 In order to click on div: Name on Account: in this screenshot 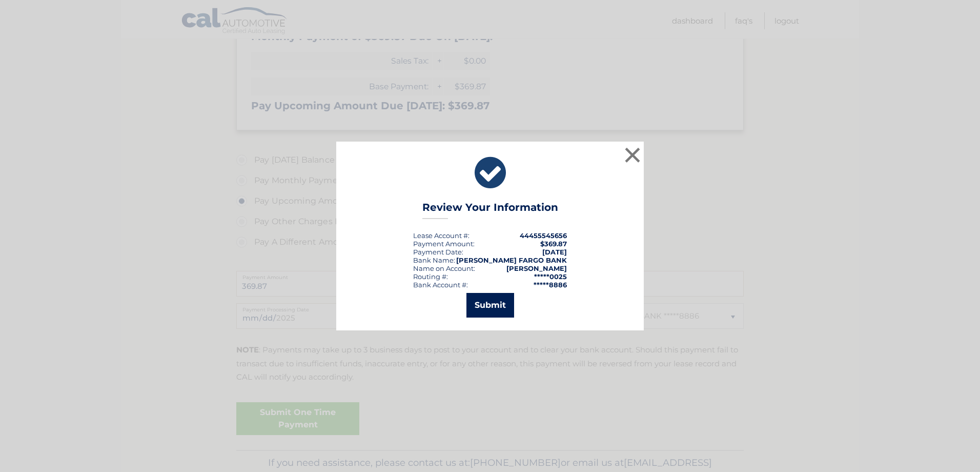, I will do `click(444, 268)`.